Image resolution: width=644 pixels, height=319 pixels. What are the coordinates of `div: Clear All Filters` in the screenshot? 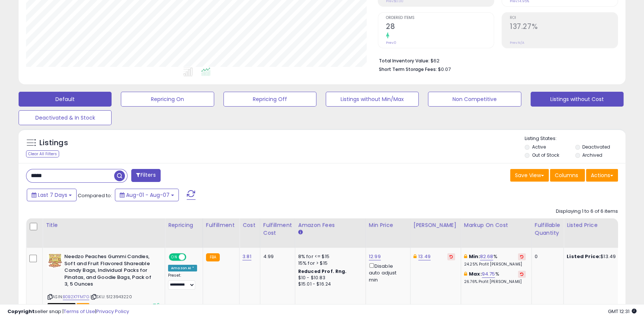 It's located at (42, 154).